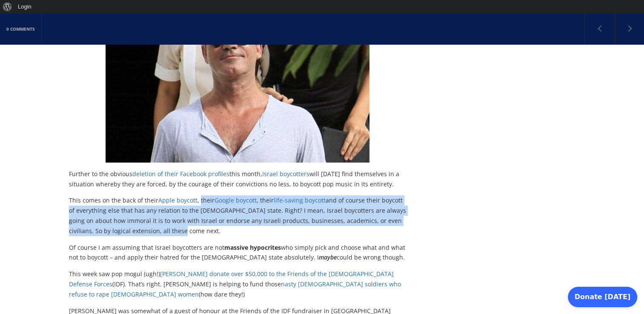 This screenshot has height=314, width=644. Describe the element at coordinates (252, 247) in the screenshot. I see `strong: massive hypocrites` at that location.